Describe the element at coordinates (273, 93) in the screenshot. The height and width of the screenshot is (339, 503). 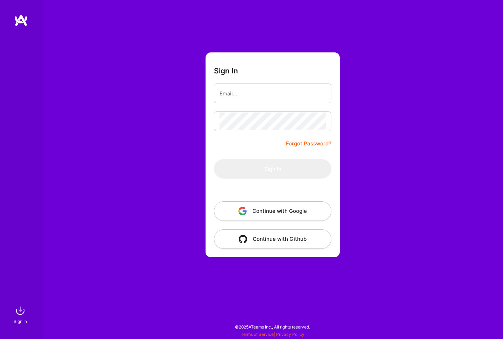
I see `input: Email...` at that location.